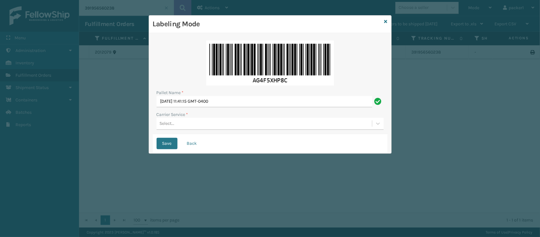 The height and width of the screenshot is (237, 540). I want to click on button: Save, so click(167, 143).